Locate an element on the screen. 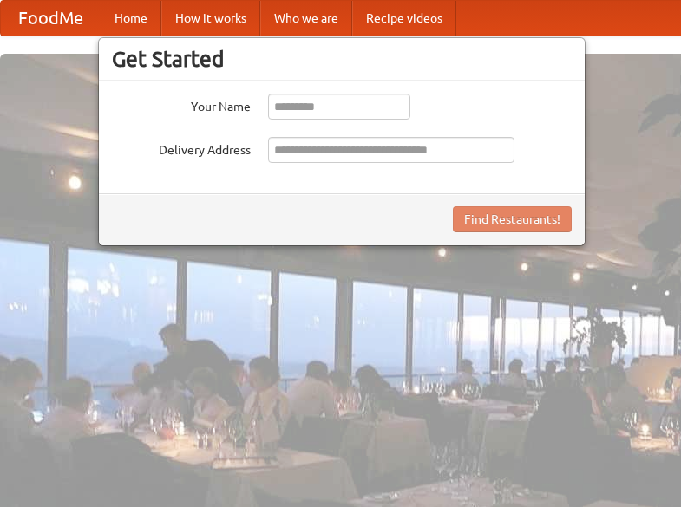 The height and width of the screenshot is (507, 681). a: Recipe videos is located at coordinates (404, 18).